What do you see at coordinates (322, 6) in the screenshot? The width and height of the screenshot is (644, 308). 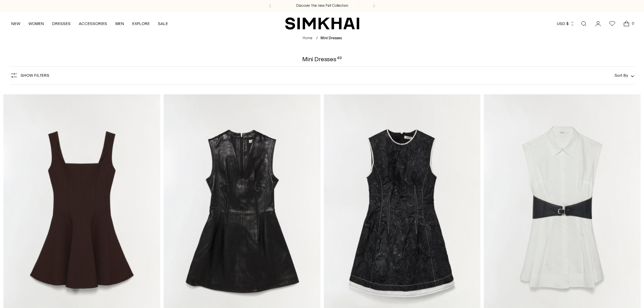 I see `h3: Discover the new Fall Collection` at bounding box center [322, 6].